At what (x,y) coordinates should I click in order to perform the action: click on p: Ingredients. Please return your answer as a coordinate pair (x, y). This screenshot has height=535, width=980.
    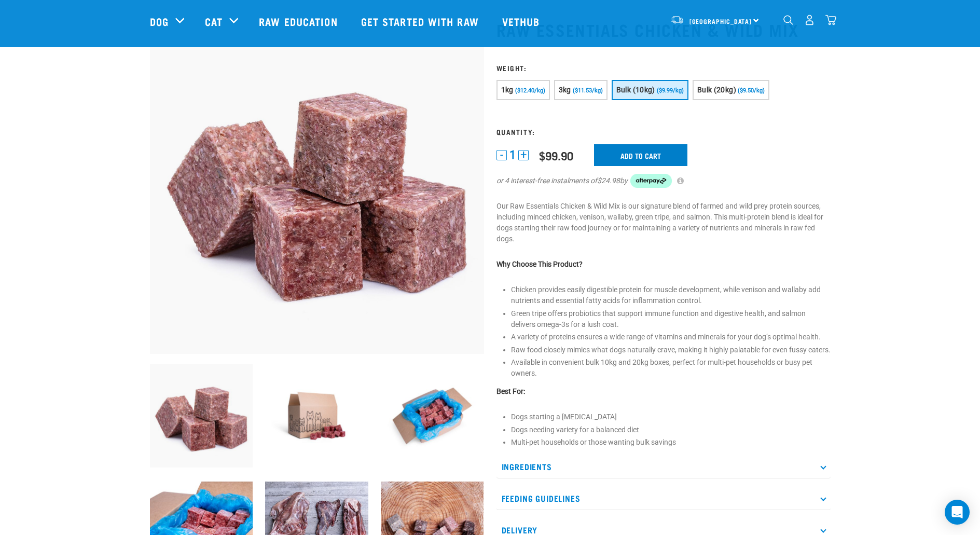
    Looking at the image, I should click on (663, 467).